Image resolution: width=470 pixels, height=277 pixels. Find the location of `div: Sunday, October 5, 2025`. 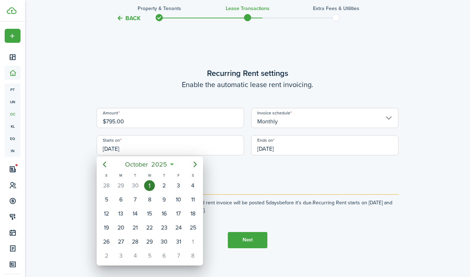

div: Sunday, October 5, 2025 is located at coordinates (106, 199).